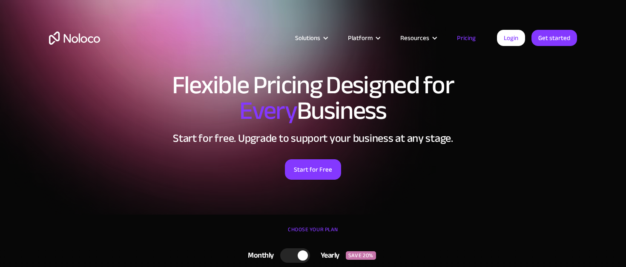 The width and height of the screenshot is (626, 267). I want to click on div: Monthly, so click(259, 256).